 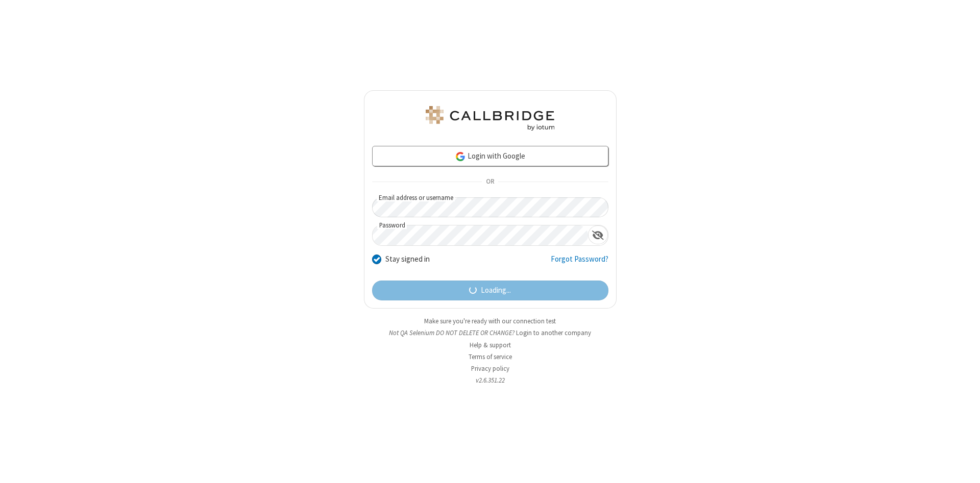 What do you see at coordinates (579, 264) in the screenshot?
I see `a: Forgot Password?` at bounding box center [579, 264].